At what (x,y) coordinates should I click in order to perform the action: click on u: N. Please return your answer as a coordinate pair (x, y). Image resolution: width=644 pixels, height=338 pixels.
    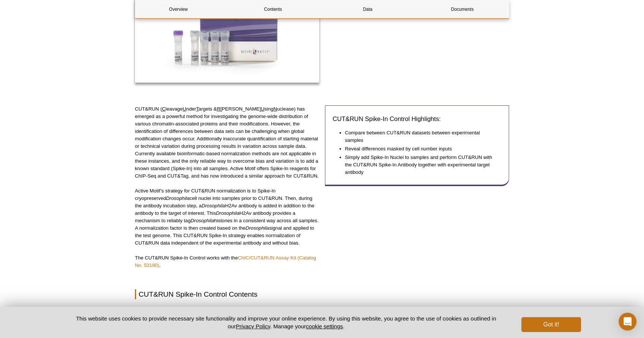
    Looking at the image, I should click on (276, 109).